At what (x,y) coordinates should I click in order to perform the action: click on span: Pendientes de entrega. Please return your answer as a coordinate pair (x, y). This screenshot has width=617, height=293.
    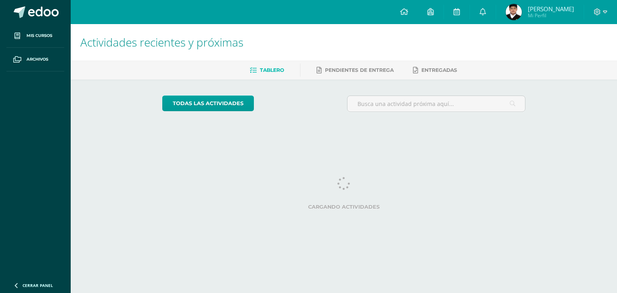
    Looking at the image, I should click on (359, 70).